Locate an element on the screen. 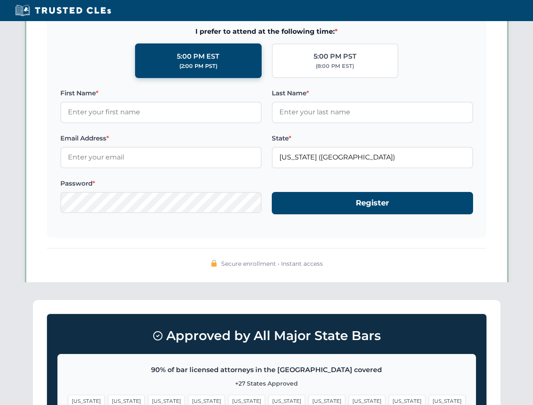 The height and width of the screenshot is (405, 533). label: First Name is located at coordinates (161, 93).